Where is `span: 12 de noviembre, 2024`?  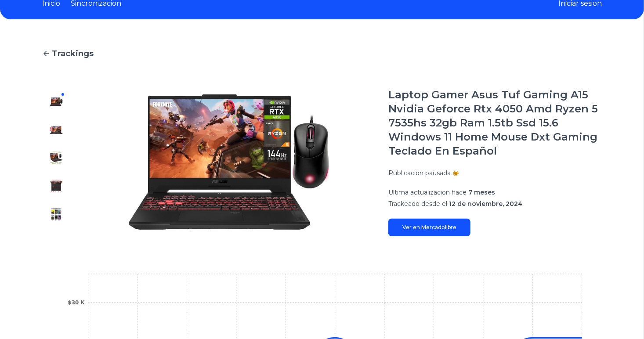 span: 12 de noviembre, 2024 is located at coordinates (485, 204).